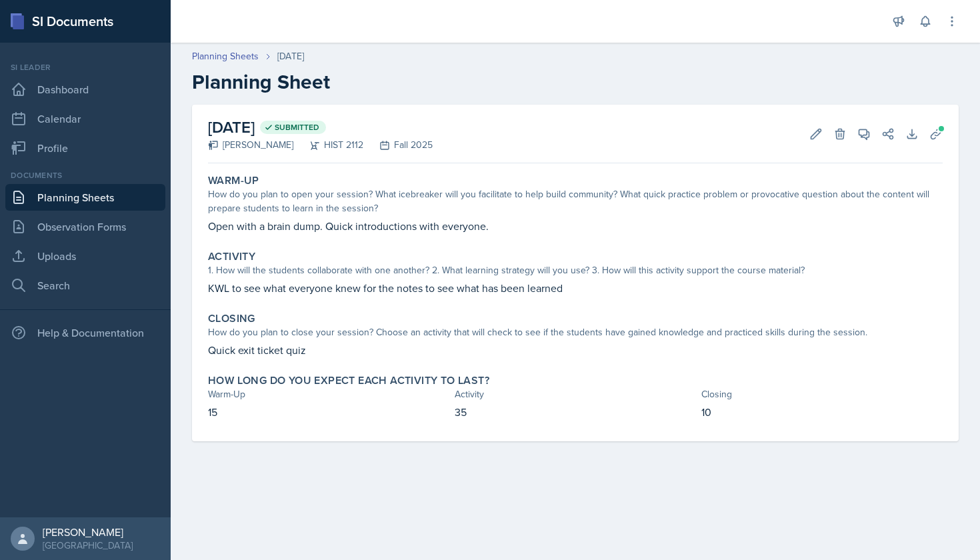 The image size is (980, 560). What do you see at coordinates (85, 90) in the screenshot?
I see `a: Dashboard` at bounding box center [85, 90].